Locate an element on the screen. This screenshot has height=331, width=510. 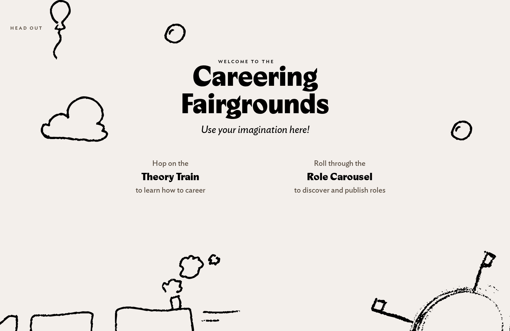
p: Hop on the is located at coordinates (170, 163).